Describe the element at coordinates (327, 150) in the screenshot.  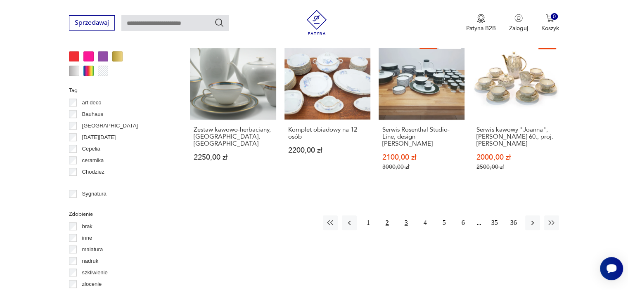
I see `p: 2200,00 zł` at that location.